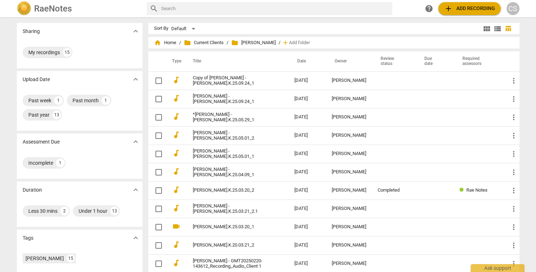 The height and width of the screenshot is (272, 536). I want to click on th: Required assessors, so click(479, 61).